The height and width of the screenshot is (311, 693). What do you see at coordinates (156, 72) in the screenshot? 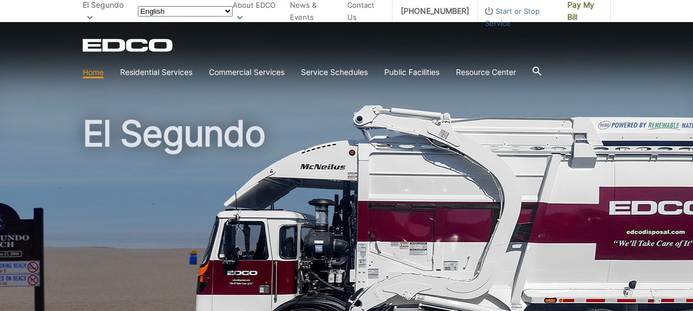
I see `a: Residential Services` at bounding box center [156, 72].